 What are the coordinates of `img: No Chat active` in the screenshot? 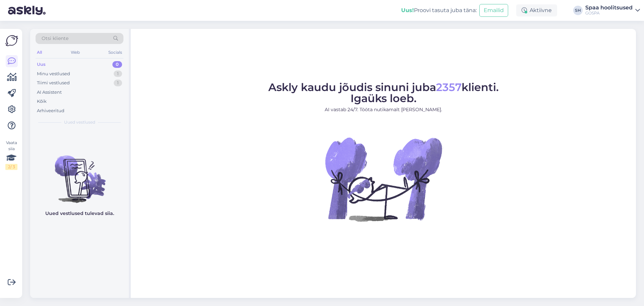 It's located at (384, 179).